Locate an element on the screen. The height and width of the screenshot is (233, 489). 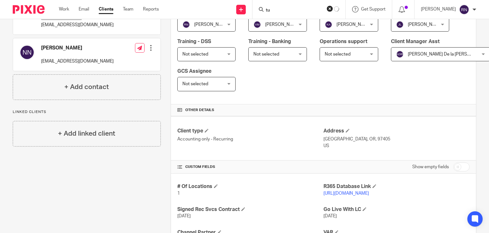
span: Client Manager Asst is located at coordinates (415, 41).